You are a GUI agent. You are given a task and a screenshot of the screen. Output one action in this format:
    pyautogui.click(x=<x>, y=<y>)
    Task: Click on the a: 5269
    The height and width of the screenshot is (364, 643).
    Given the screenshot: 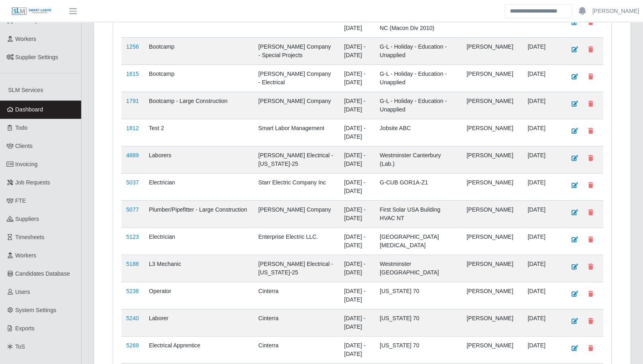 What is the action you would take?
    pyautogui.click(x=132, y=345)
    